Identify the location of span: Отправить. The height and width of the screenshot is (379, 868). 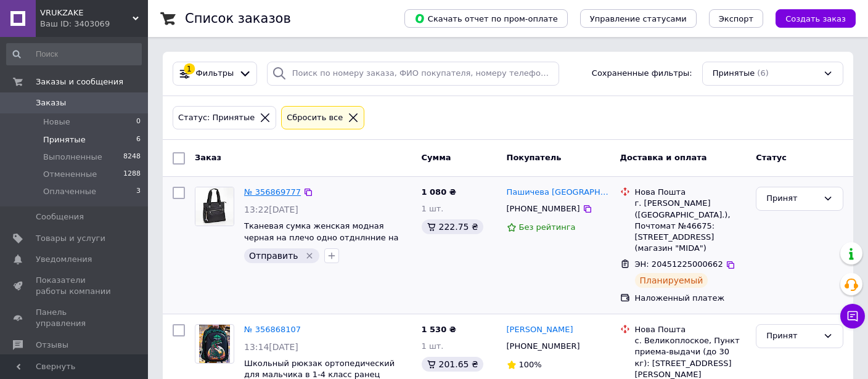
(274, 256).